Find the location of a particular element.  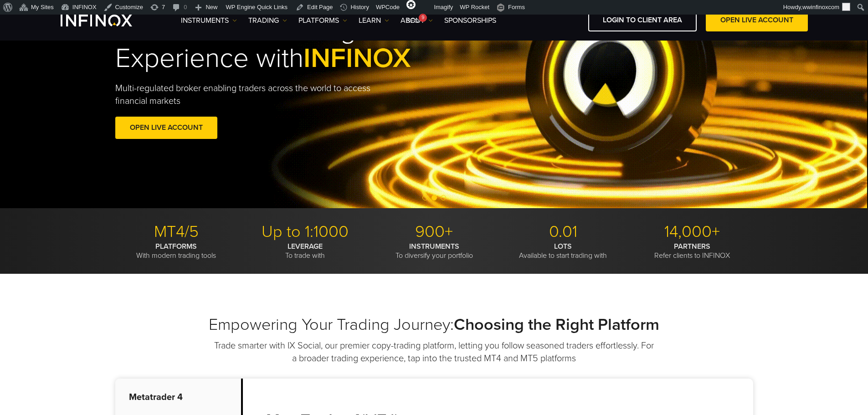

span: Go to slide 1 is located at coordinates (425, 197).